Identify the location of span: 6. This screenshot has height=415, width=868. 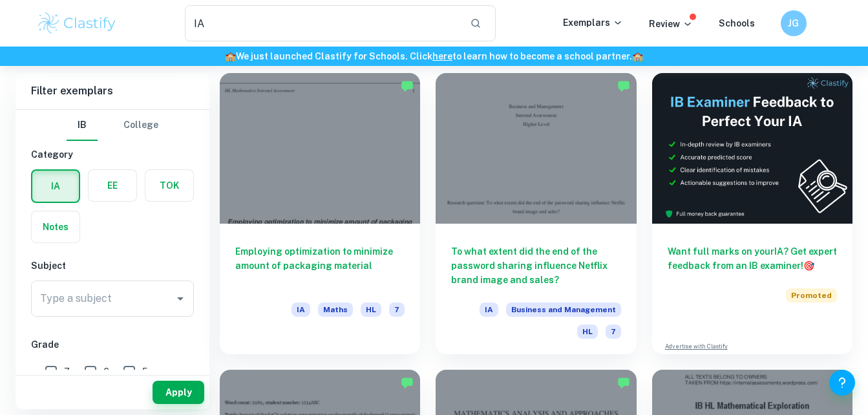
(106, 372).